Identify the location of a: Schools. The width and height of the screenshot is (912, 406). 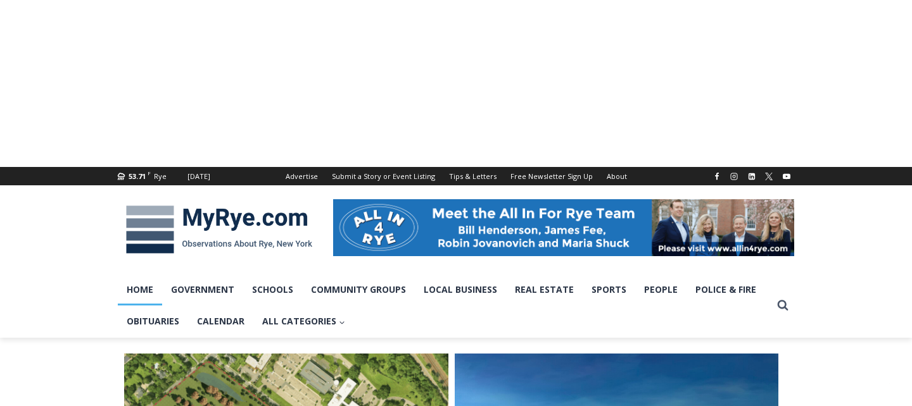
(272, 290).